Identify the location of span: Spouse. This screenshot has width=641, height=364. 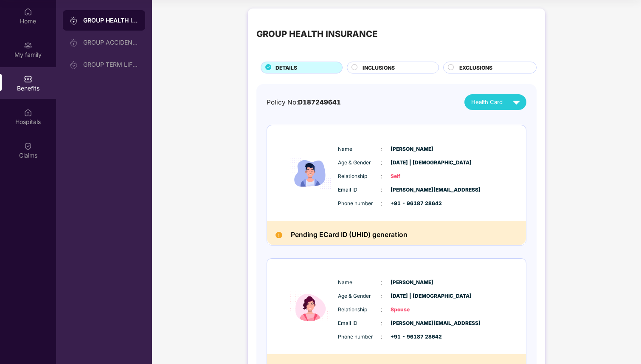
(412, 309).